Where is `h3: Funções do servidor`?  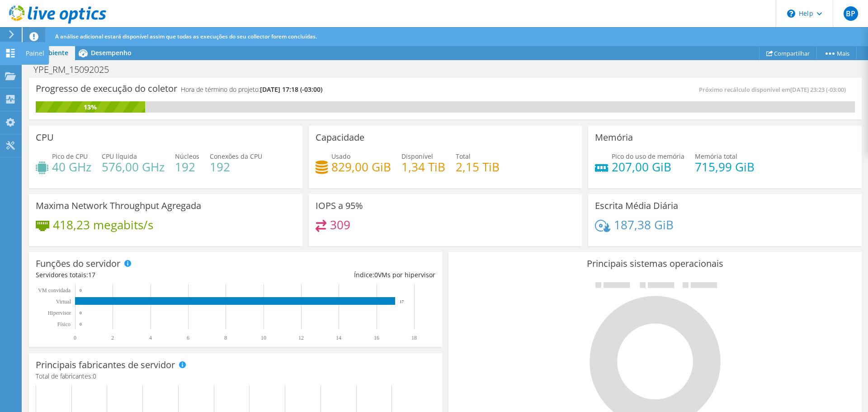
h3: Funções do servidor is located at coordinates (78, 264).